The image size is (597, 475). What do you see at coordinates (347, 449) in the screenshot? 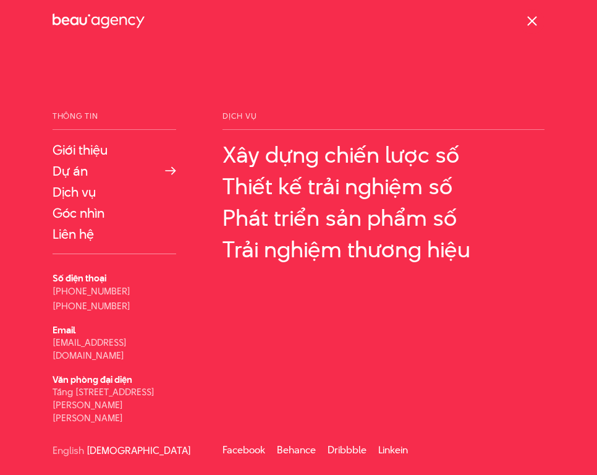
I see `a: Dribbble` at bounding box center [347, 449].